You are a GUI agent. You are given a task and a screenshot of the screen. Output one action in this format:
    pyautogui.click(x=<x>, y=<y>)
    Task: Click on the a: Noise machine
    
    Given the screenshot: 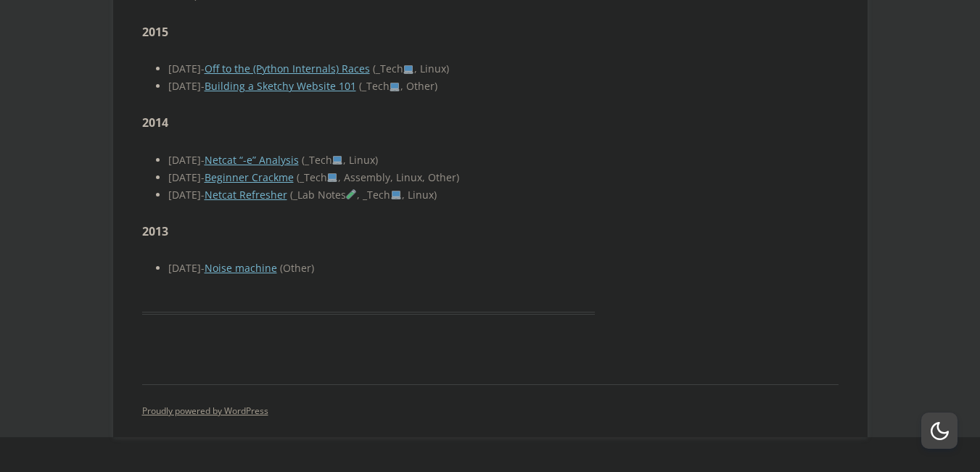 What is the action you would take?
    pyautogui.click(x=240, y=268)
    